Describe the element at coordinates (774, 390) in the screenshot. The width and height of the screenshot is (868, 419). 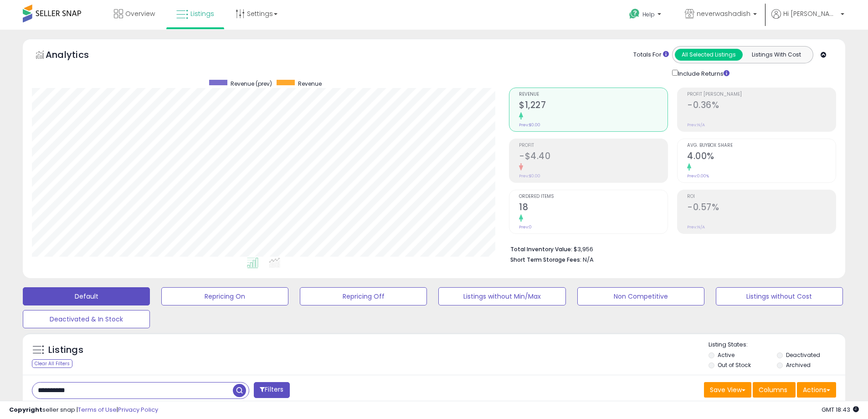
I see `button: Columns` at that location.